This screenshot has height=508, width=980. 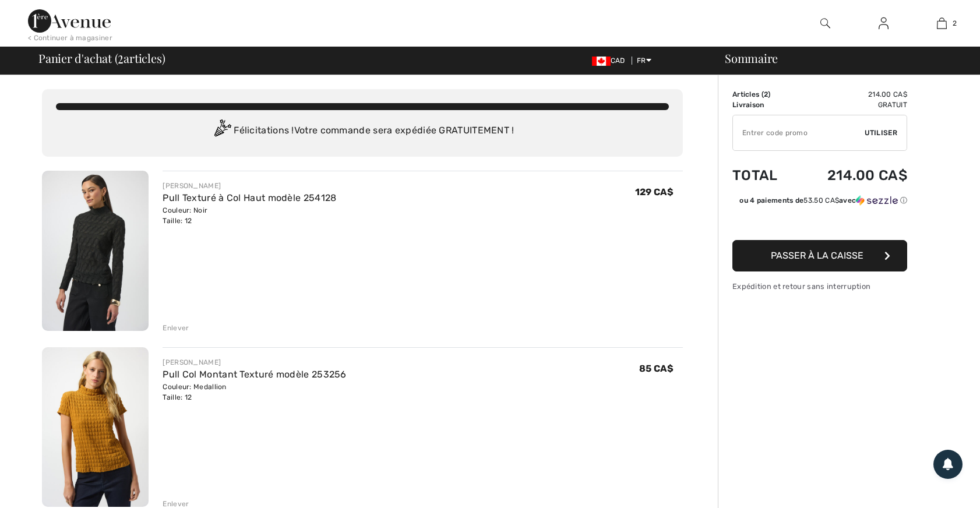 What do you see at coordinates (95, 251) in the screenshot?
I see `img: Pull Texturé à Col Haut modèle 254128` at bounding box center [95, 251].